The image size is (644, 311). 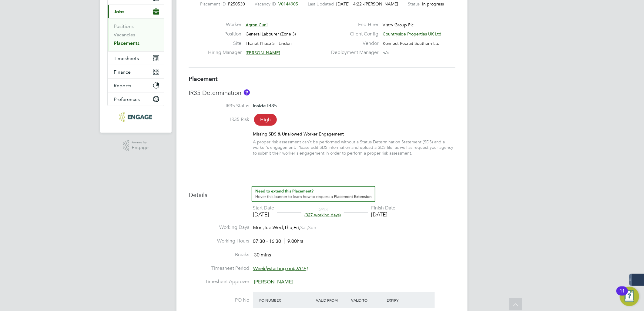 What do you see at coordinates (288, 228) in the screenshot?
I see `span: Thu,` at bounding box center [288, 228].